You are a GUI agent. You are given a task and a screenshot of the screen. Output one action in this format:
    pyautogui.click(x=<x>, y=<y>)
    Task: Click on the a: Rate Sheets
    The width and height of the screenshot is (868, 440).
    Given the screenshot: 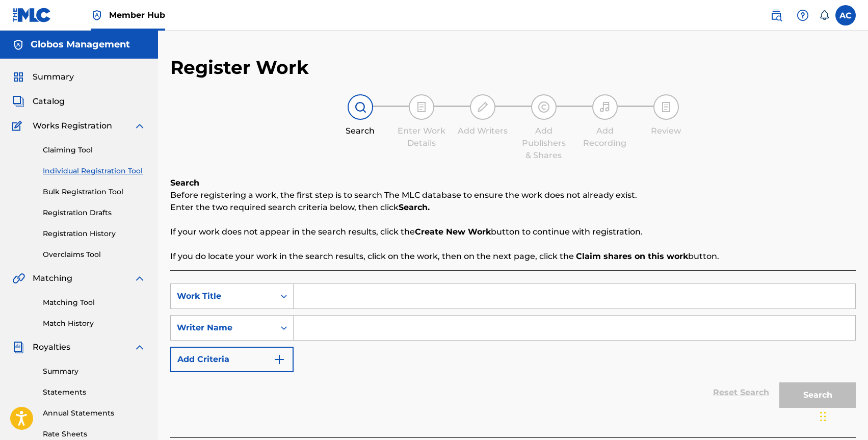 What is the action you would take?
    pyautogui.click(x=95, y=433)
    